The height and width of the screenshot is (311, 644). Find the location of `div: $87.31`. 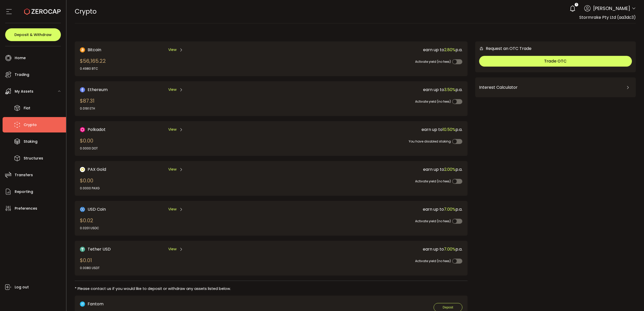

div: $87.31 is located at coordinates (87, 104).